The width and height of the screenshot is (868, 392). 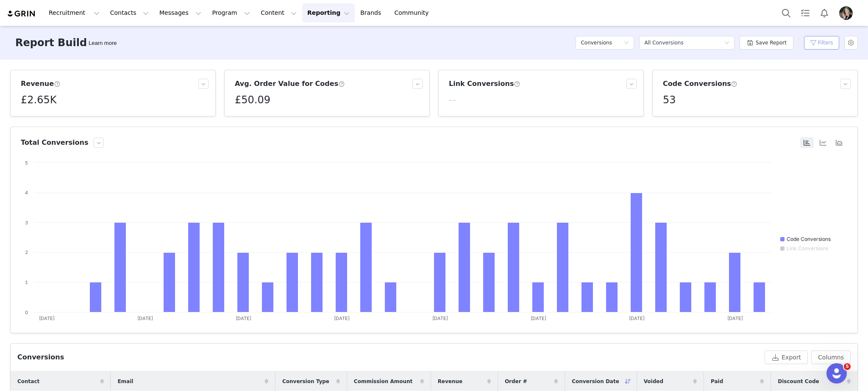 I want to click on button: Reporting, so click(x=328, y=13).